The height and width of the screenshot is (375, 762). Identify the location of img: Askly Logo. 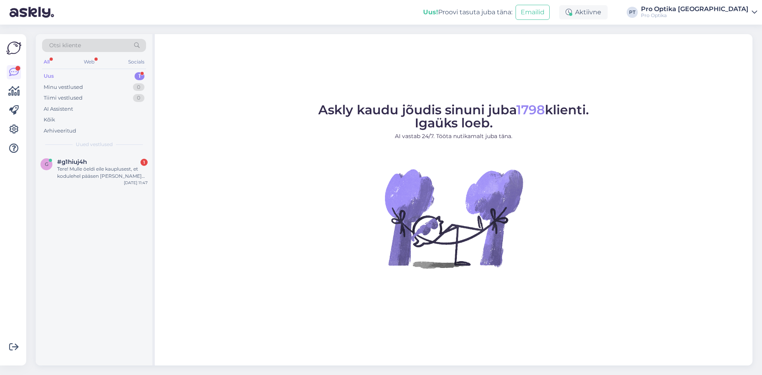
(14, 48).